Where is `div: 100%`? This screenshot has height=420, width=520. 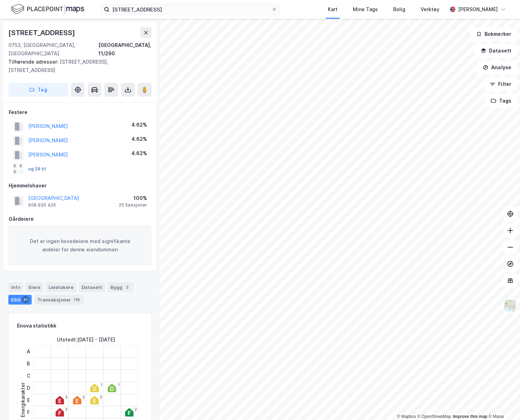 div: 100% is located at coordinates (133, 198).